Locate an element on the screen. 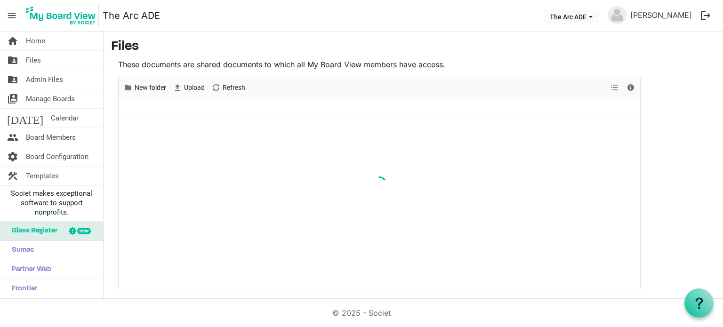  span: Frontier is located at coordinates (22, 289).